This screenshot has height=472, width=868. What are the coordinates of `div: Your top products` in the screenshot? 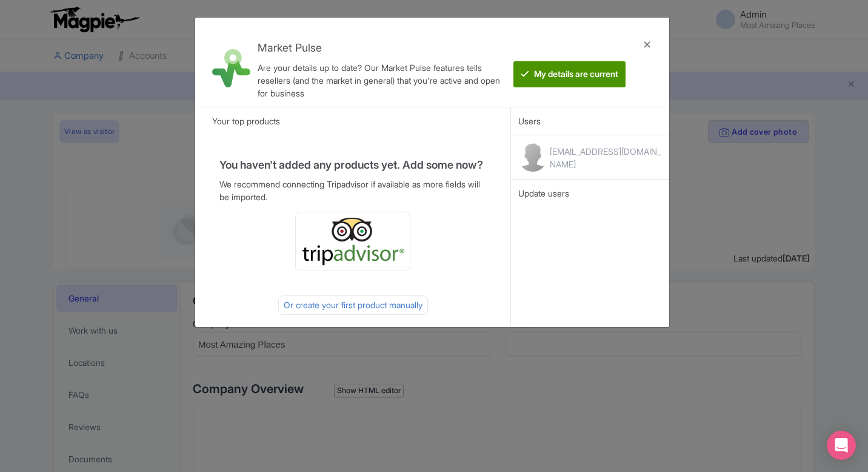 It's located at (353, 121).